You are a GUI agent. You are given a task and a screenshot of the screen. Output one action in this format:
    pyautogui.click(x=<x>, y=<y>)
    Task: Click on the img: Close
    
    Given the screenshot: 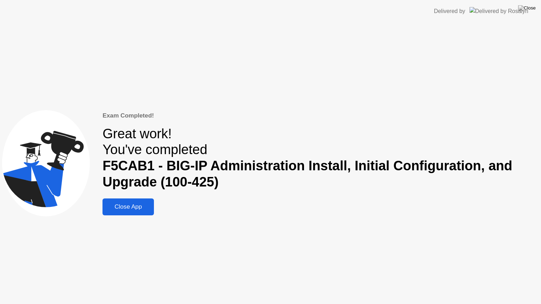 What is the action you would take?
    pyautogui.click(x=527, y=8)
    